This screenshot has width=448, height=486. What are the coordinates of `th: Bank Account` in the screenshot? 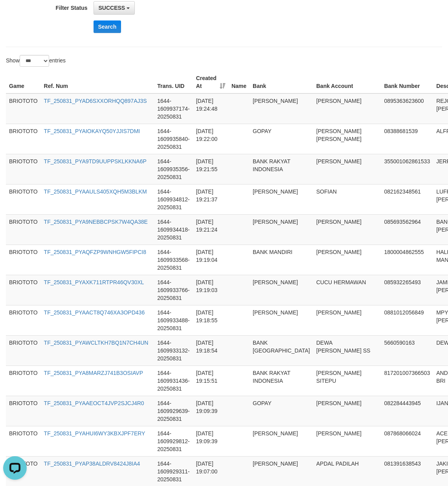 It's located at (347, 82).